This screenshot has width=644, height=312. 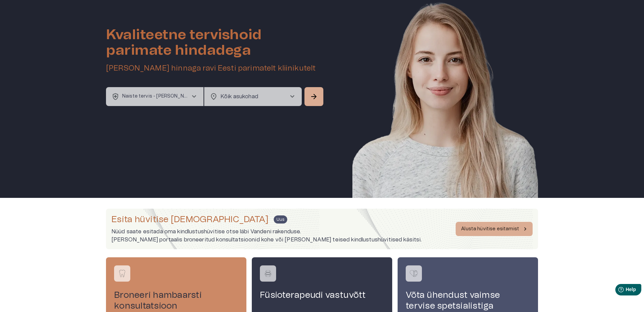 I want to click on span: arrow_forward, so click(x=314, y=96).